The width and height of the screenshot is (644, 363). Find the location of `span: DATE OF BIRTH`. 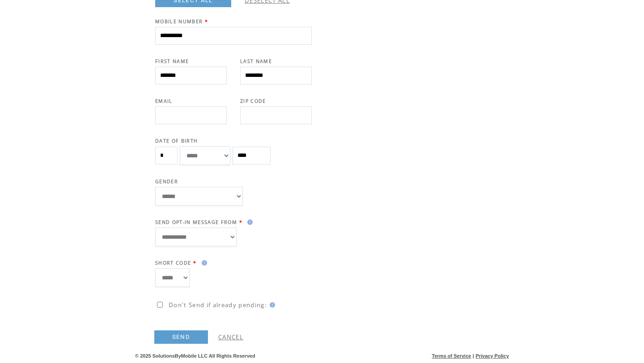

span: DATE OF BIRTH is located at coordinates (176, 141).